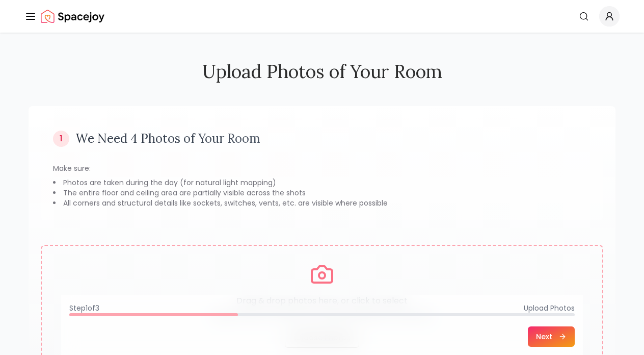  I want to click on li: All corners and structural details like sockets, switches, vents, etc. are visible where possible, so click(322, 203).